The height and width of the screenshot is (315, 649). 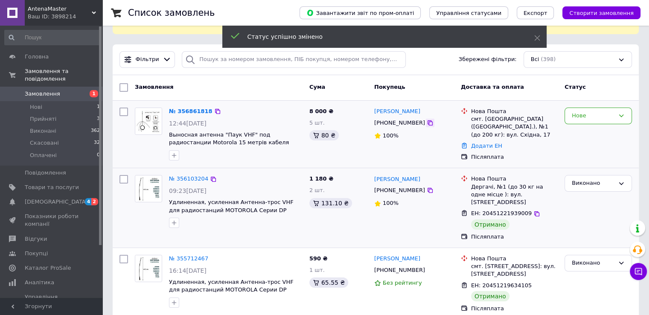 What do you see at coordinates (601, 13) in the screenshot?
I see `button: Створити замовлення` at bounding box center [601, 13].